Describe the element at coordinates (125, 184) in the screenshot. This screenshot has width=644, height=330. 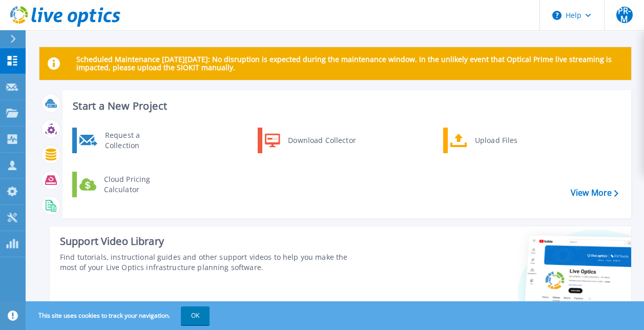
I see `a: Cloud Pricing Calculator` at that location.